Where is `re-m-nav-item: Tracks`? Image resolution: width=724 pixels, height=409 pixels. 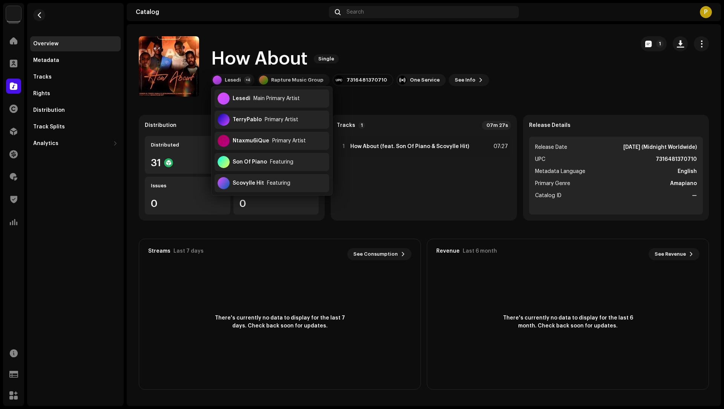 re-m-nav-item: Tracks is located at coordinates (75, 77).